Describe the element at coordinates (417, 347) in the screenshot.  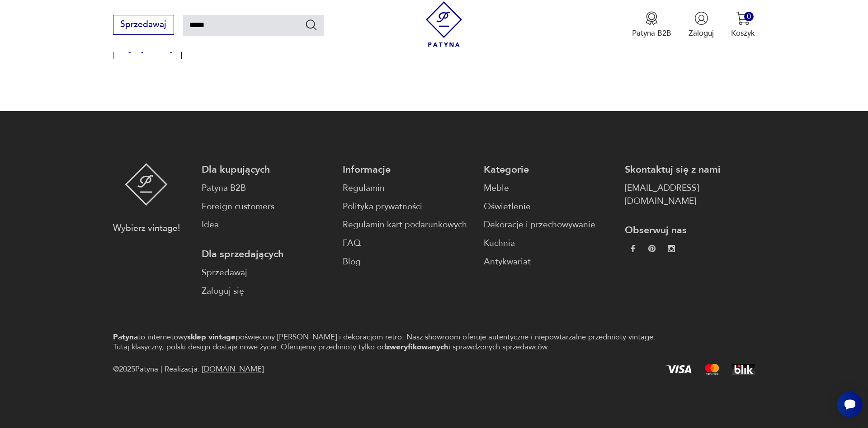
I see `strong: zweryfikowanych` at that location.